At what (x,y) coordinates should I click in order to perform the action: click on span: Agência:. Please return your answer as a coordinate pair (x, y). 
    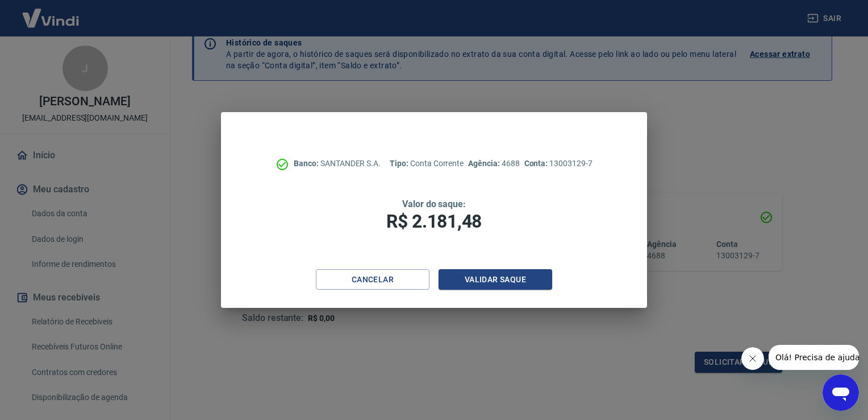
    Looking at the image, I should click on (485, 164).